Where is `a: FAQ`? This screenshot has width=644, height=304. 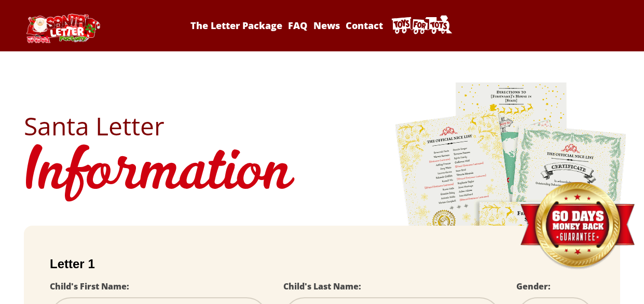 a: FAQ is located at coordinates (298, 26).